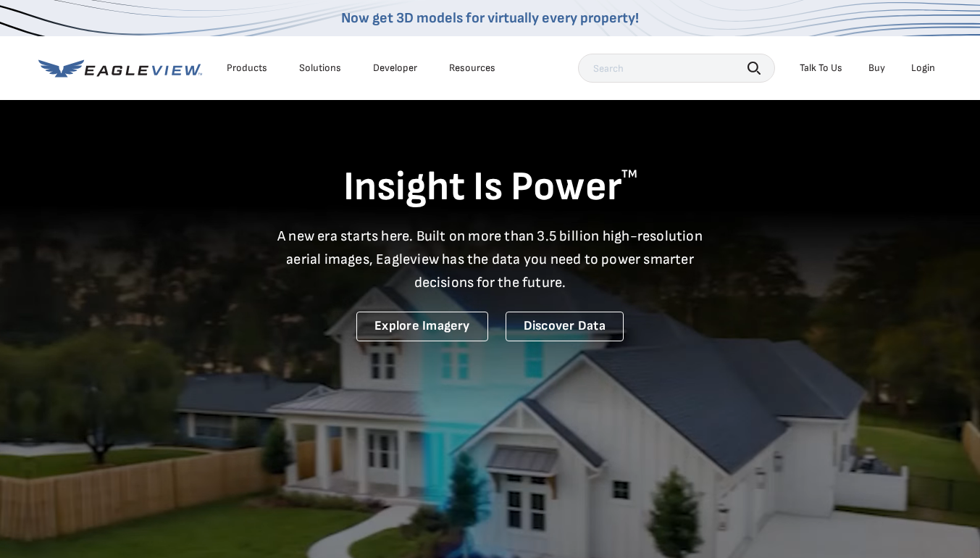  Describe the element at coordinates (490, 188) in the screenshot. I see `h1: Insight Is Power` at that location.